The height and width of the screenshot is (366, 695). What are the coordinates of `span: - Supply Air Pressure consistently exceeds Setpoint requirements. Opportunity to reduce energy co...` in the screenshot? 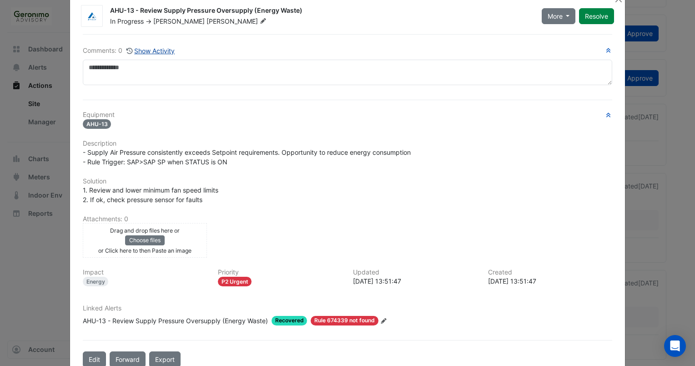 It's located at (247, 157).